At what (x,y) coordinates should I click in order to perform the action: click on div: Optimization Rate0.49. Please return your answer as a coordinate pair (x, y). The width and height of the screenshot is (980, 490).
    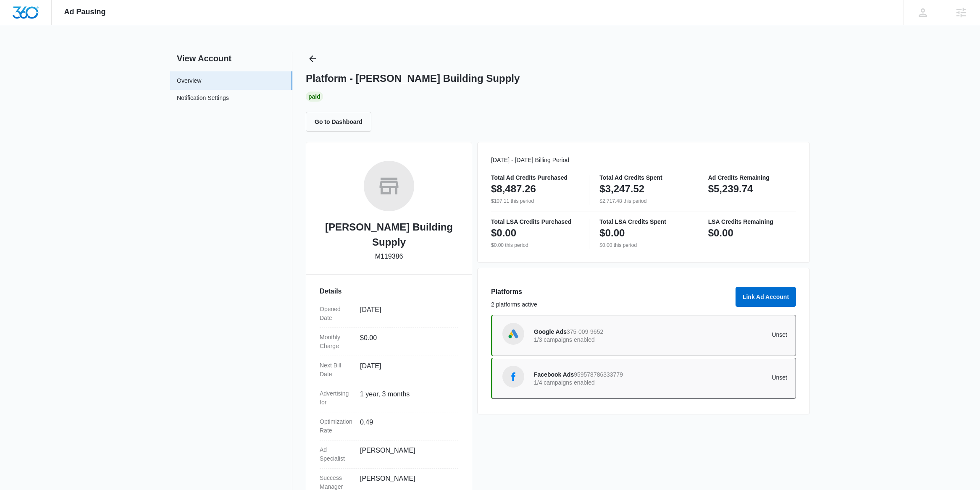
    Looking at the image, I should click on (389, 426).